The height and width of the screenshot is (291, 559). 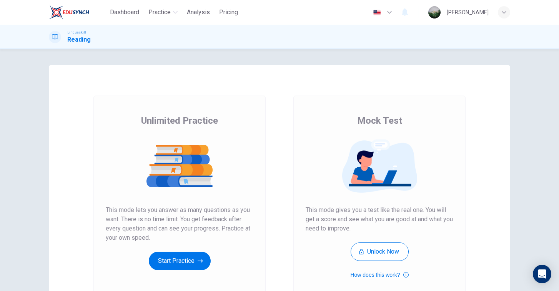 I want to click on a: Pricing, so click(x=229, y=12).